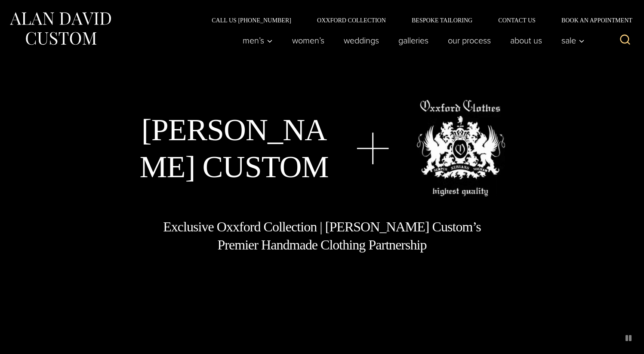 Image resolution: width=644 pixels, height=354 pixels. What do you see at coordinates (573, 41) in the screenshot?
I see `span: Sale` at bounding box center [573, 41].